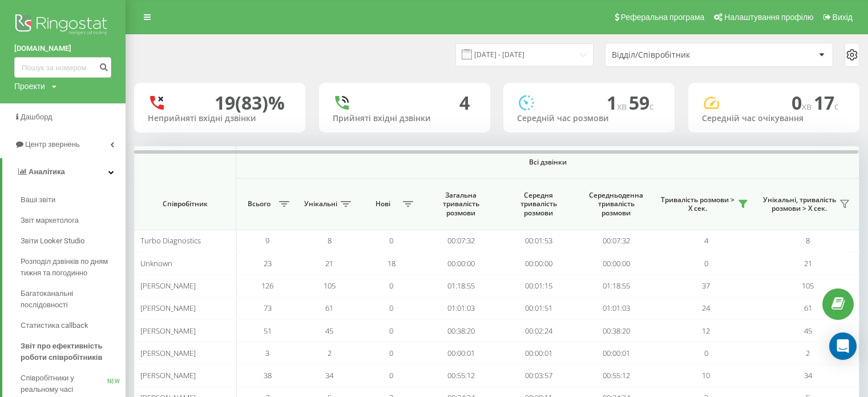 The width and height of the screenshot is (868, 397). Describe the element at coordinates (73, 241) in the screenshot. I see `a: Звіти Looker Studio` at that location.